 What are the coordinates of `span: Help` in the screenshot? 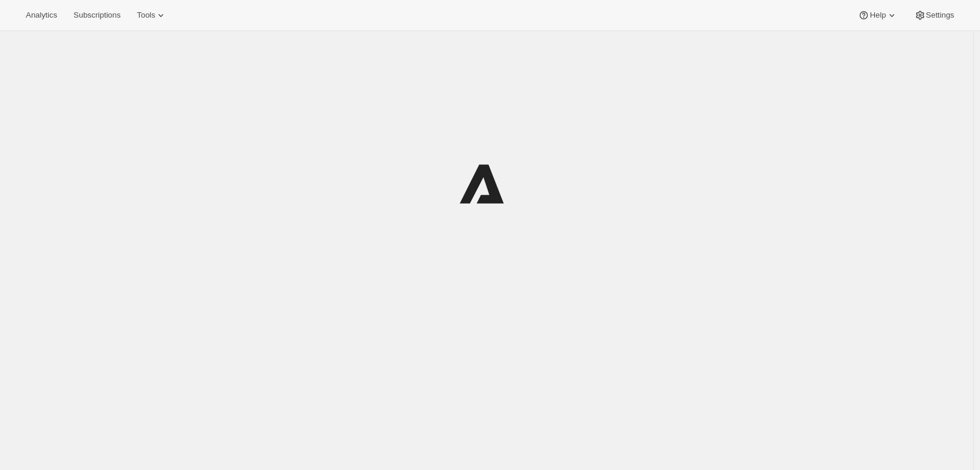 It's located at (877, 15).